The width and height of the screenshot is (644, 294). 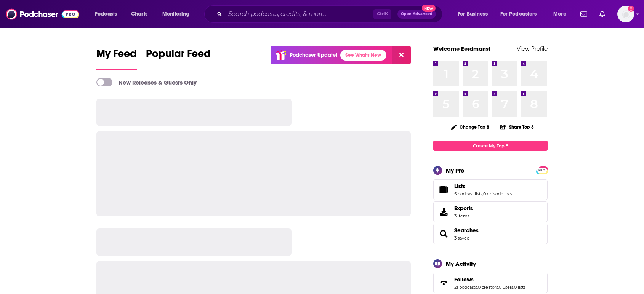 What do you see at coordinates (632, 9) in the screenshot?
I see `svg: Add a profile image` at bounding box center [632, 9].